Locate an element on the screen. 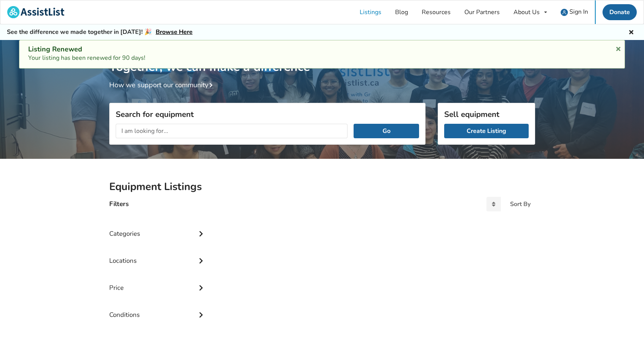 The image size is (644, 342). div: Listing Renewed is located at coordinates (322, 49).